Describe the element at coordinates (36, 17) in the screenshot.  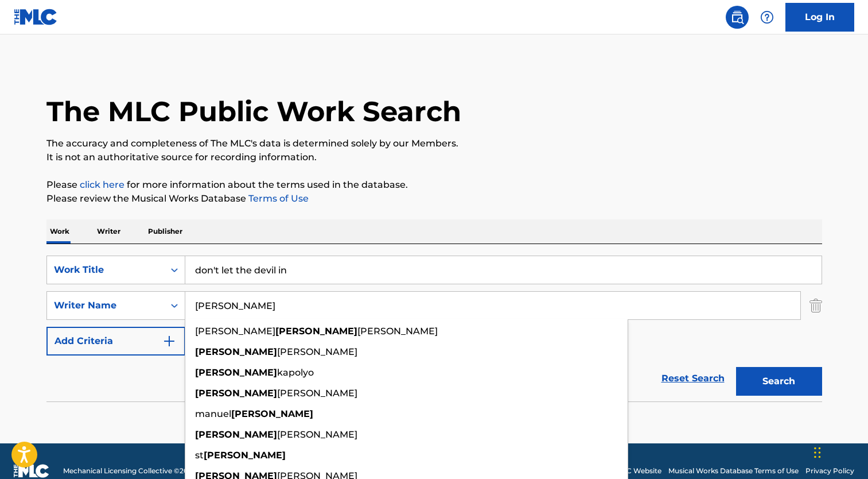
I see `img: MLC Logo` at that location.